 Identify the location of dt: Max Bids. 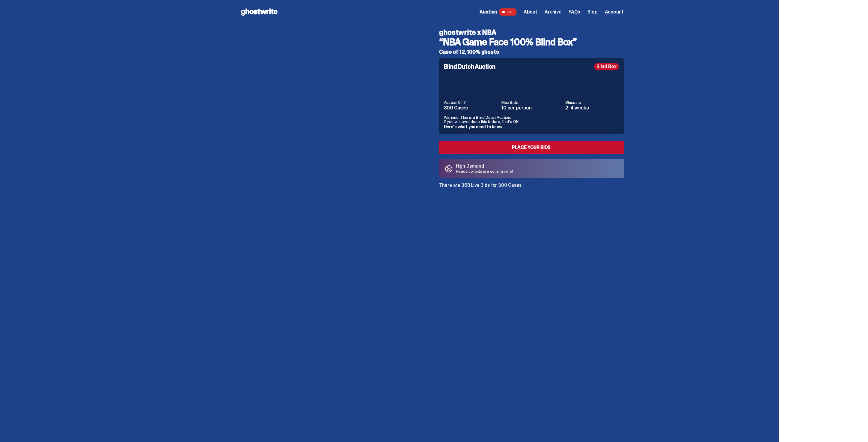
(531, 102).